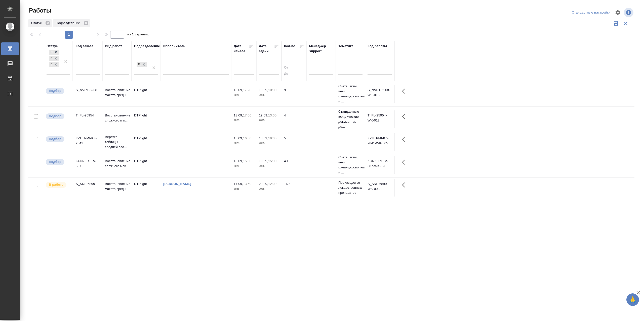 The height and width of the screenshot is (321, 644). What do you see at coordinates (377, 46) in the screenshot?
I see `div: Код работы` at bounding box center [377, 46].